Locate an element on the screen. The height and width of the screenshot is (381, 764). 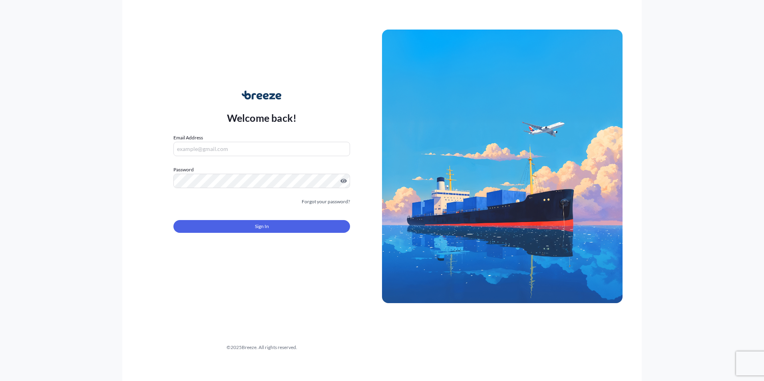
img: Ship illustration is located at coordinates (502, 166).